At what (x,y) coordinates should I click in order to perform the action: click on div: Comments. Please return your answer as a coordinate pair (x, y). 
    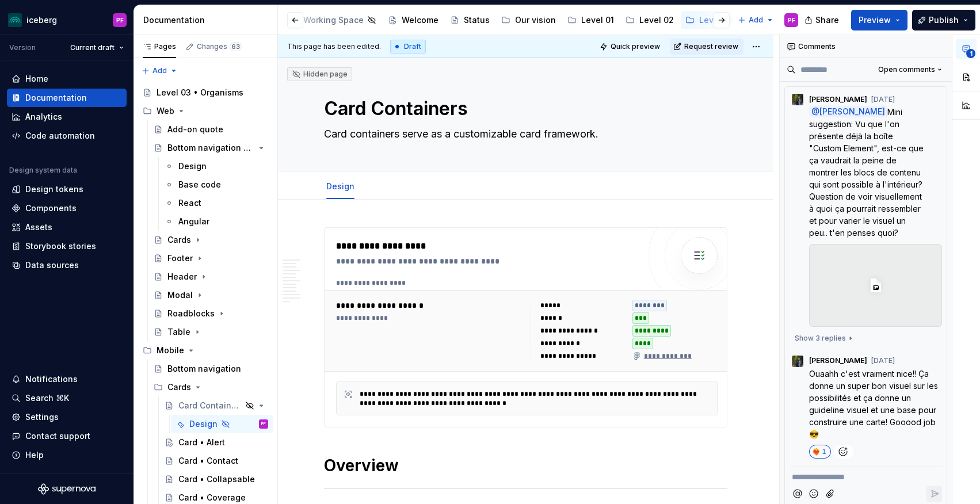
    Looking at the image, I should click on (865, 47).